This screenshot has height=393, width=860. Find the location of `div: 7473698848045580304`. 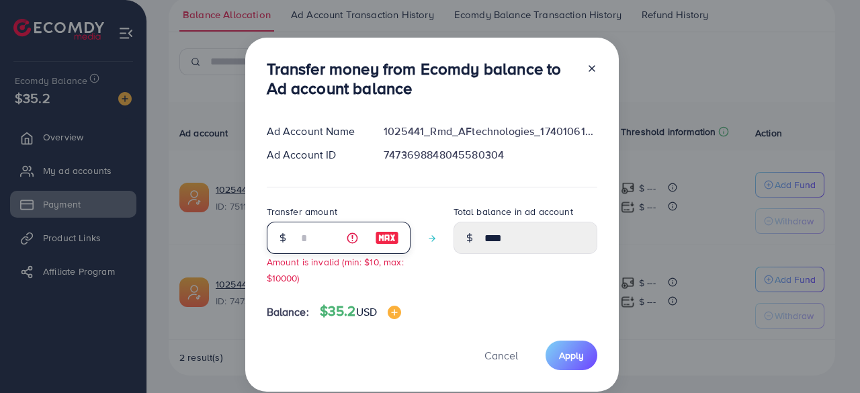

div: 7473698848045580304 is located at coordinates (490, 154).